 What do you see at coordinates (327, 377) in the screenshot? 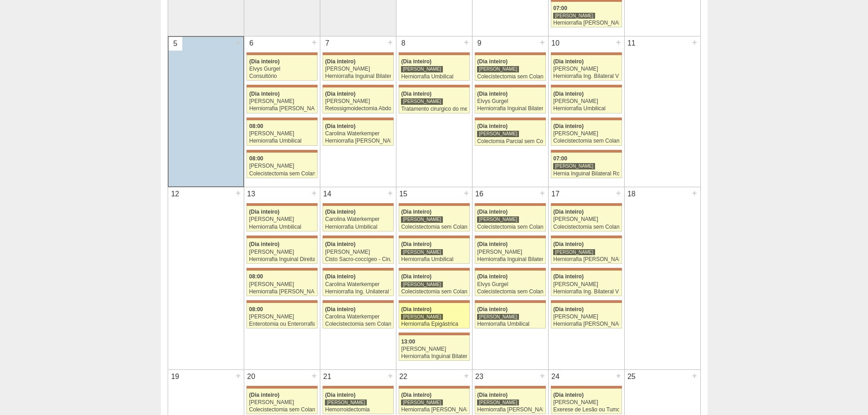
I see `div: 21` at bounding box center [327, 377].